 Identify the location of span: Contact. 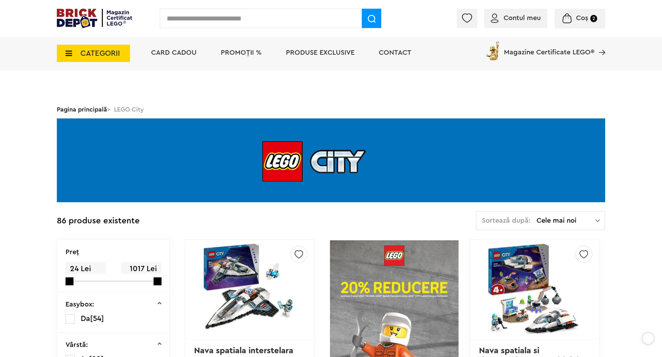
(395, 53).